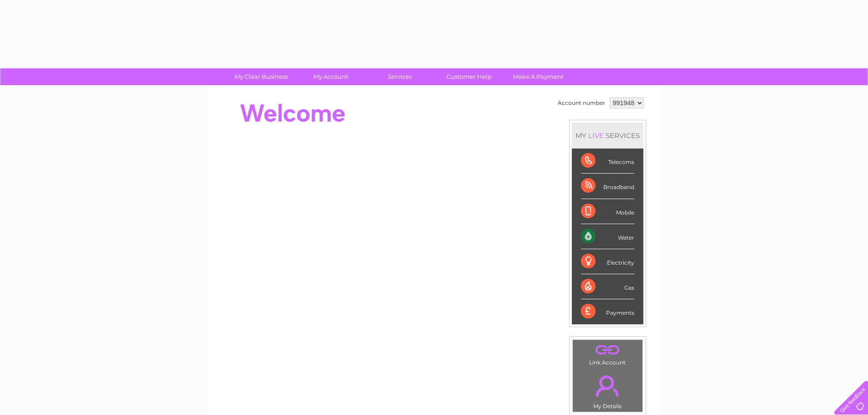 This screenshot has width=868, height=415. Describe the element at coordinates (607, 312) in the screenshot. I see `div: Payments` at that location.